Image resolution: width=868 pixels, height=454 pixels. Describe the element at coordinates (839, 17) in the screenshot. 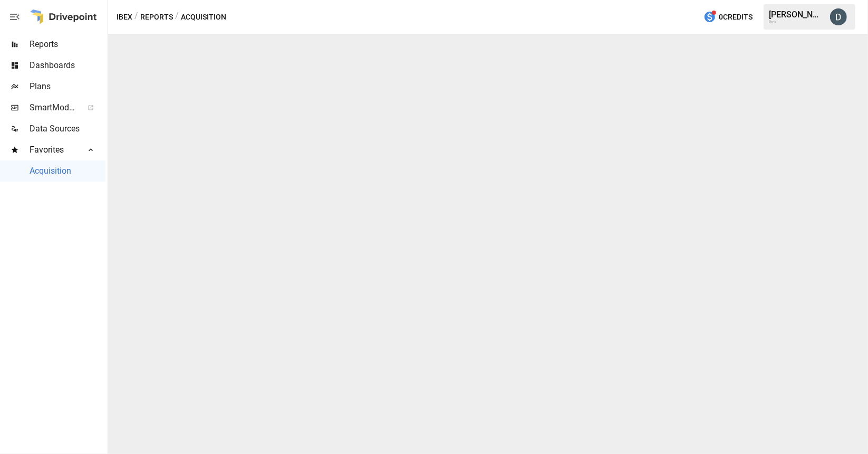

I see `div: David Hazan` at that location.